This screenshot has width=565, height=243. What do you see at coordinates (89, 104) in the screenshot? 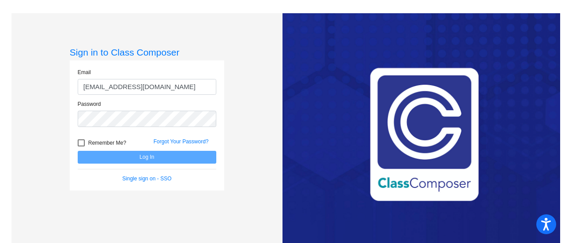
I see `label: Password` at bounding box center [89, 104].